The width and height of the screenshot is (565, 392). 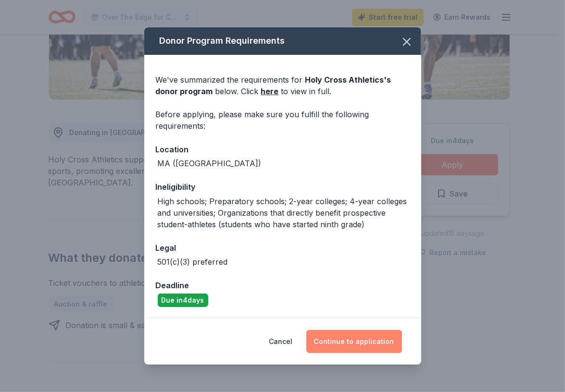 What do you see at coordinates (283, 120) in the screenshot?
I see `div: Before applying, please make sure you fulfill the following requirements:` at bounding box center [283, 120].